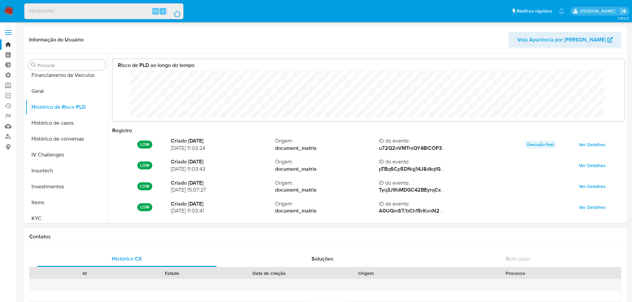 The height and width of the screenshot is (302, 632). I want to click on button: Financiamento de Veículos, so click(67, 75).